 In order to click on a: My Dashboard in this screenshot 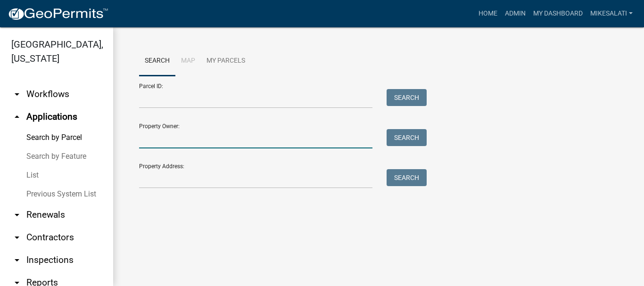, I will do `click(558, 14)`.